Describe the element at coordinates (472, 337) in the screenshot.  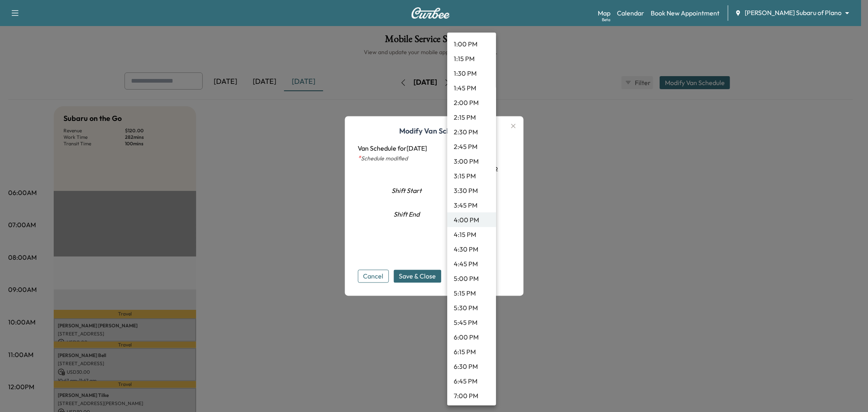
I see `li: 6:00 PM` at that location.